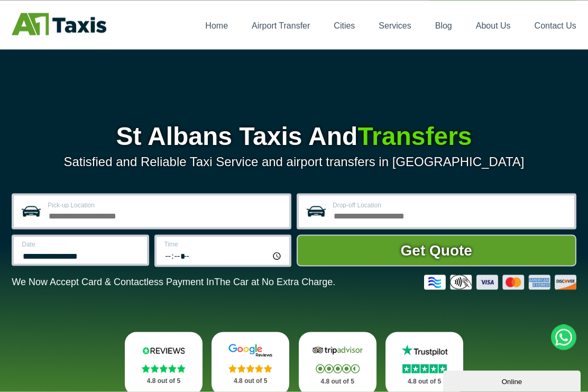  Describe the element at coordinates (500, 282) in the screenshot. I see `img: Credit And Debit Cards` at that location.